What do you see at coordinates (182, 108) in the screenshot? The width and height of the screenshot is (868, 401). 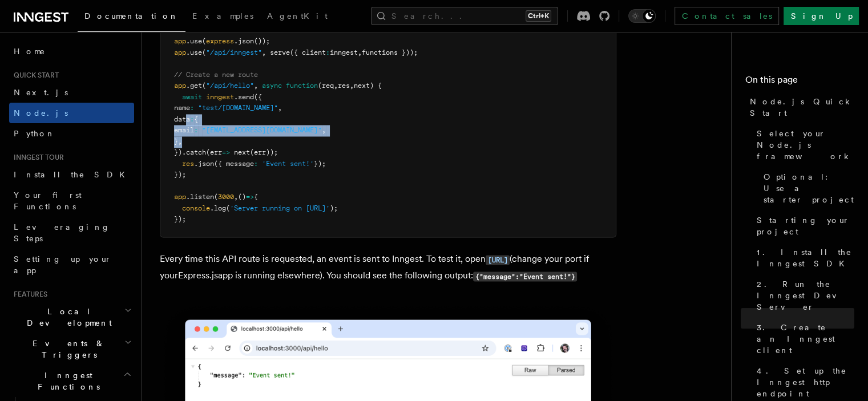 I see `span: name` at bounding box center [182, 108].